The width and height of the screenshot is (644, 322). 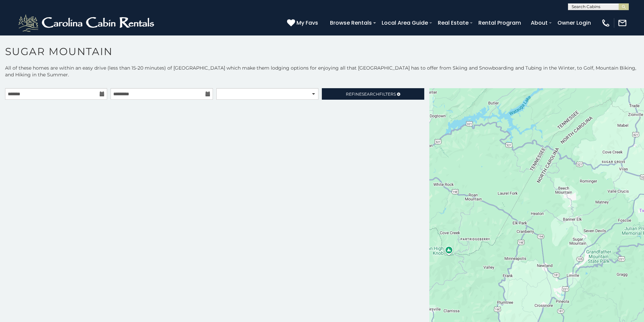 What do you see at coordinates (539, 23) in the screenshot?
I see `a: About` at bounding box center [539, 23].